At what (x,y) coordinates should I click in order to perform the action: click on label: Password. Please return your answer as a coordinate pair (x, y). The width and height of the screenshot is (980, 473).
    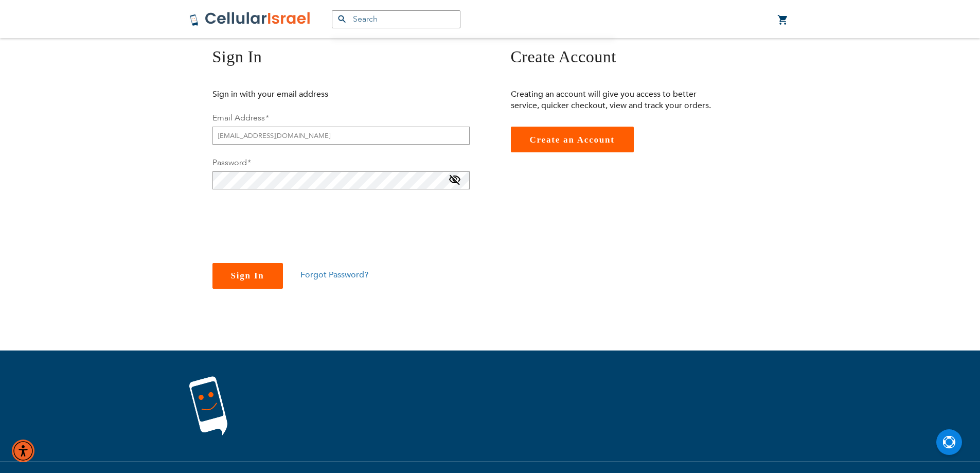
    Looking at the image, I should click on (231, 163).